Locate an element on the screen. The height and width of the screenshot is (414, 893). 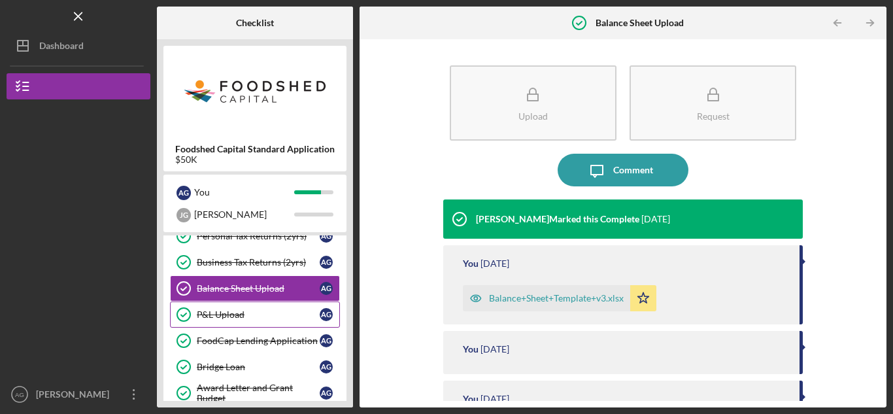
div: Upload is located at coordinates (533, 116).